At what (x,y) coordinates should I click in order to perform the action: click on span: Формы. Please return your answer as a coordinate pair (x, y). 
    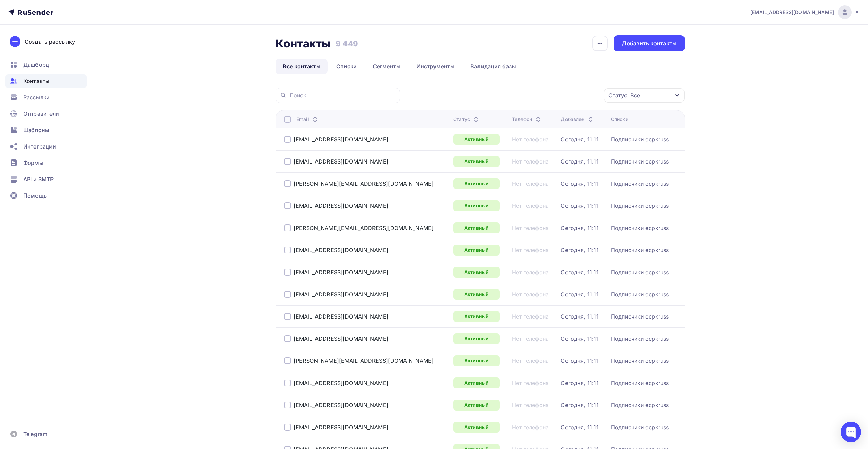
    Looking at the image, I should click on (33, 163).